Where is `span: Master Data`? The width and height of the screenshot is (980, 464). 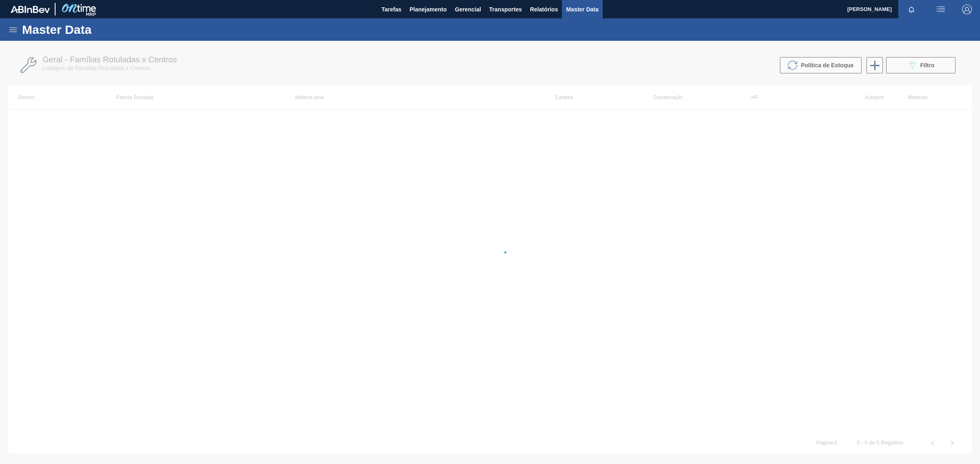
span: Master Data is located at coordinates (582, 10).